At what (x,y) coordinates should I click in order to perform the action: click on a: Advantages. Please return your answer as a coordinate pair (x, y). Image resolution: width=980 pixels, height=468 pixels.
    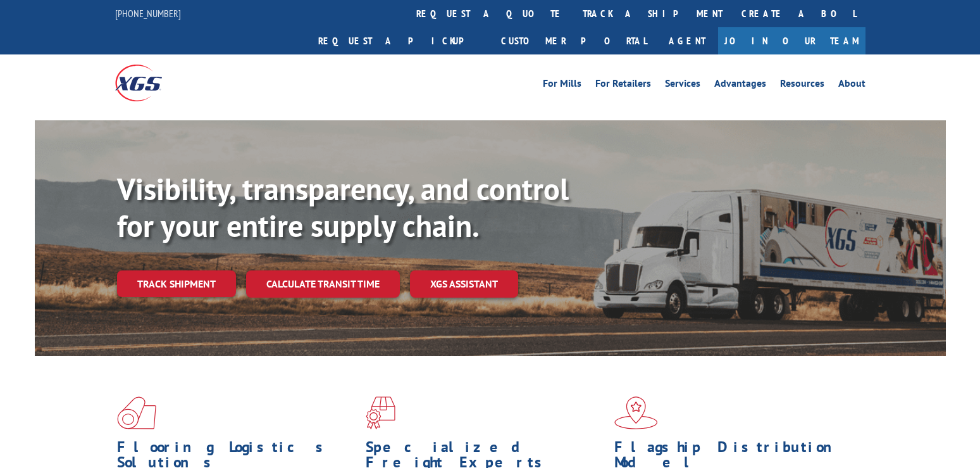
    Looking at the image, I should click on (741, 85).